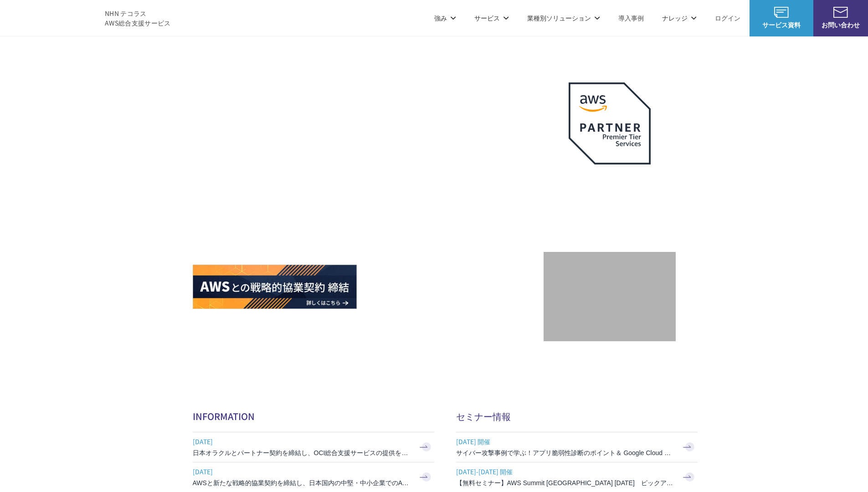  What do you see at coordinates (53, 18) in the screenshot?
I see `img: AWS総合支援サービス C-Chorus` at bounding box center [53, 18].